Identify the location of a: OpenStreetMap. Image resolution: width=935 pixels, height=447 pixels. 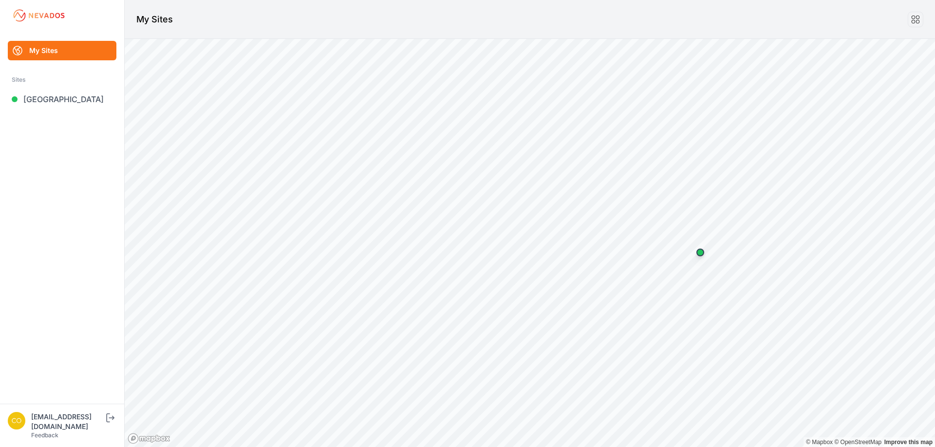
(857, 443).